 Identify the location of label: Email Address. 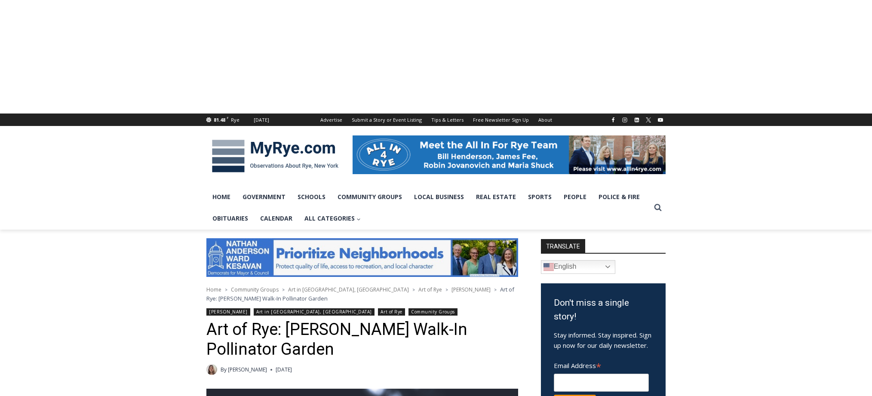
(601, 365).